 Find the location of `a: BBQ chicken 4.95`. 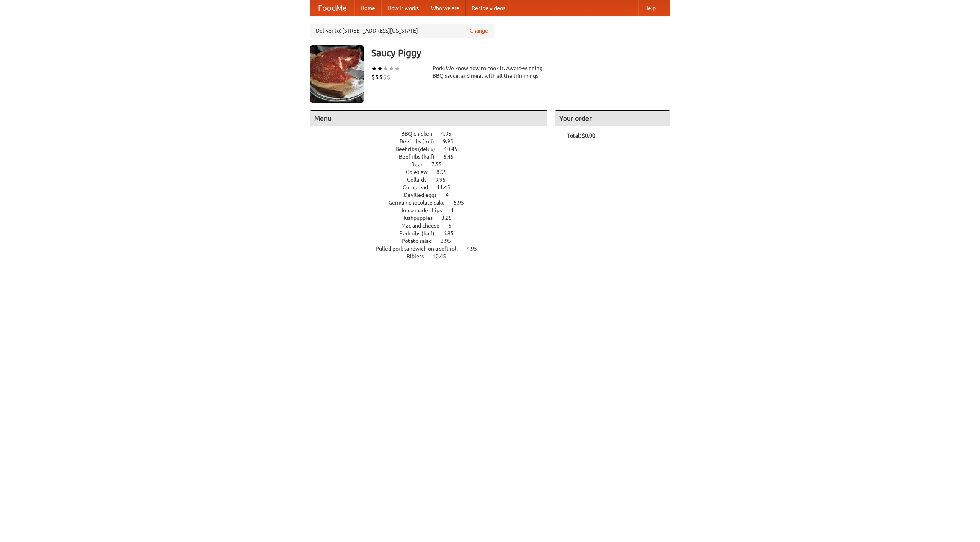

a: BBQ chicken 4.95 is located at coordinates (434, 134).